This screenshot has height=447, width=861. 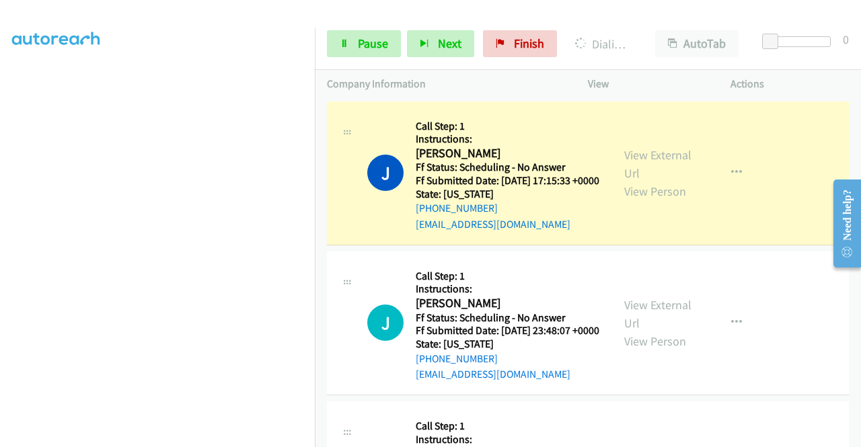 I want to click on a: Finish, so click(x=520, y=44).